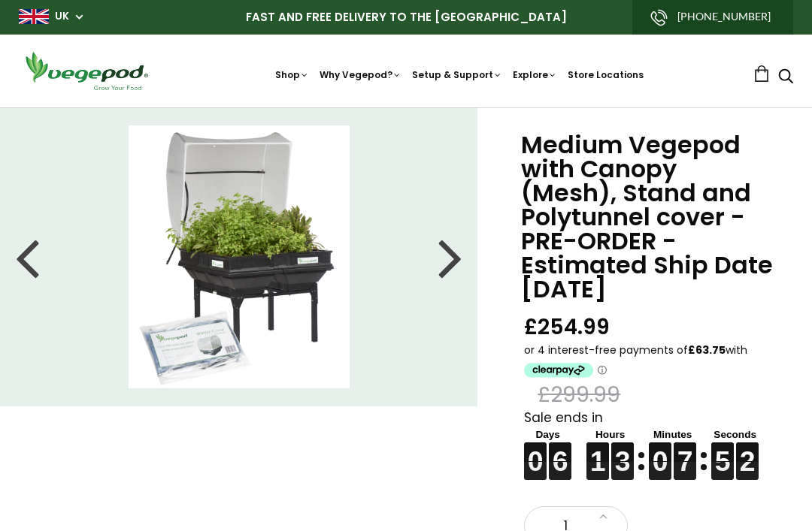  What do you see at coordinates (86, 71) in the screenshot?
I see `img: Vegepod` at bounding box center [86, 71].